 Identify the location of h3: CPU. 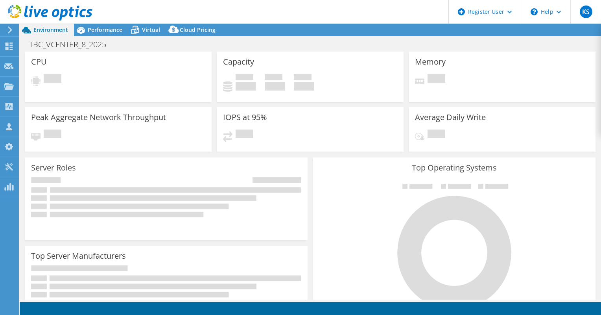
(39, 62).